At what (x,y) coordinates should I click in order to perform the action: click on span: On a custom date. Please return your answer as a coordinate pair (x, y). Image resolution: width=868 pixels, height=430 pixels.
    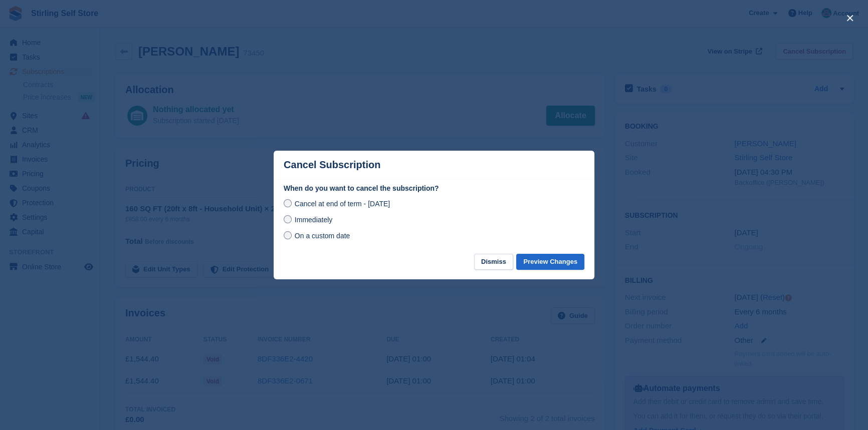
    Looking at the image, I should click on (322, 236).